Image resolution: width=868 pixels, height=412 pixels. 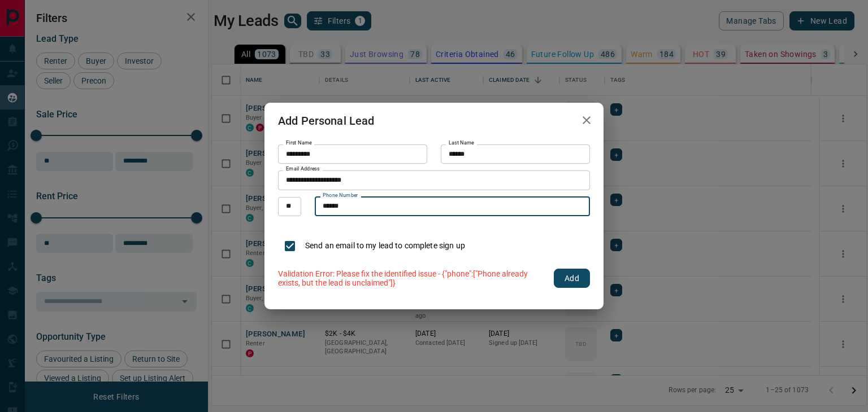 I want to click on label: Phone Number, so click(x=340, y=195).